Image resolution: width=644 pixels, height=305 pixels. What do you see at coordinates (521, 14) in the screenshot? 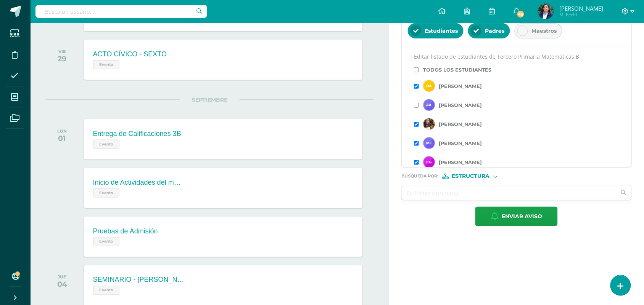
I see `span: 45` at bounding box center [521, 14].